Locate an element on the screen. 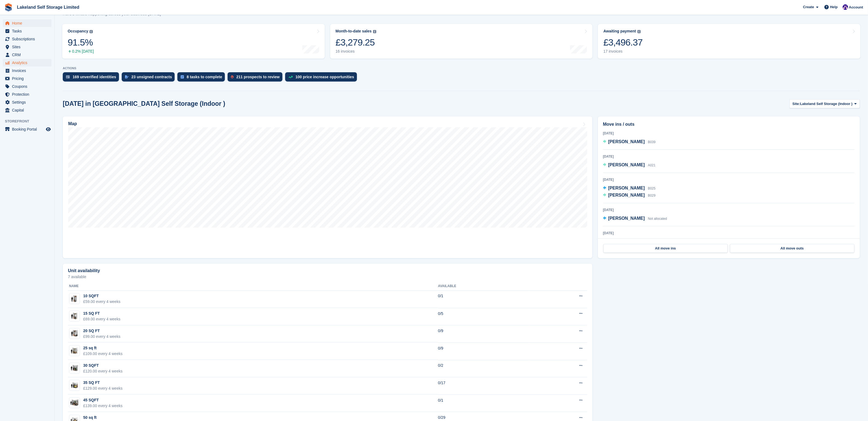 This screenshot has width=868, height=421. span: Tasks is located at coordinates (29, 31).